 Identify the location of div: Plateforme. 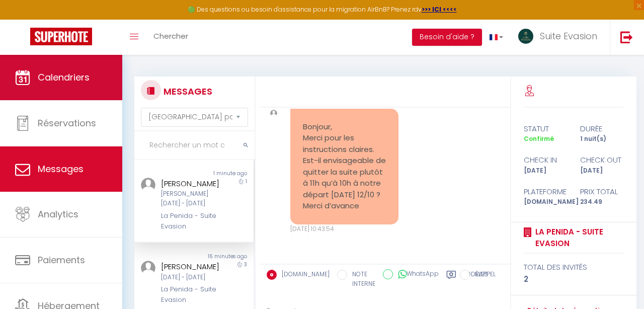
(545, 192).